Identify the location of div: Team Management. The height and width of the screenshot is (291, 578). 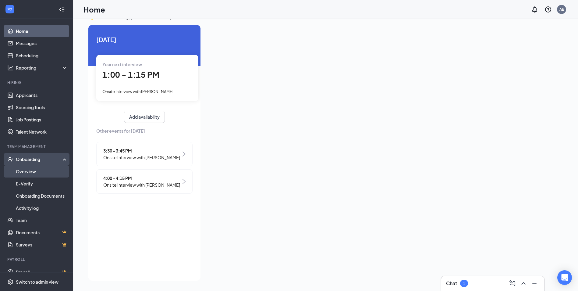
(37, 146).